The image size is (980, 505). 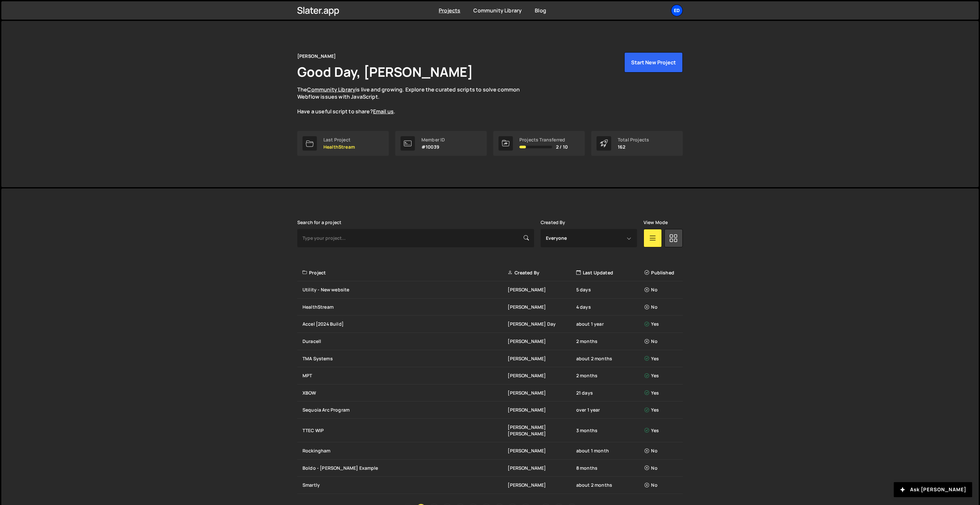 What do you see at coordinates (405, 376) in the screenshot?
I see `div: MPT` at bounding box center [405, 376].